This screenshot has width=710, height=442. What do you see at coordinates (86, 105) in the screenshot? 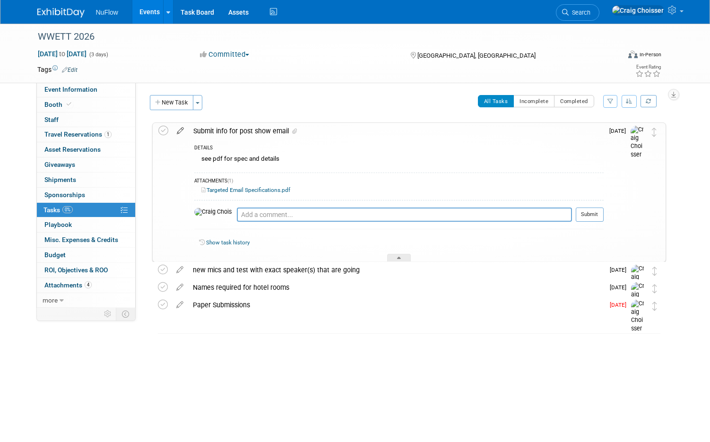
I see `a: Booth` at bounding box center [86, 105].